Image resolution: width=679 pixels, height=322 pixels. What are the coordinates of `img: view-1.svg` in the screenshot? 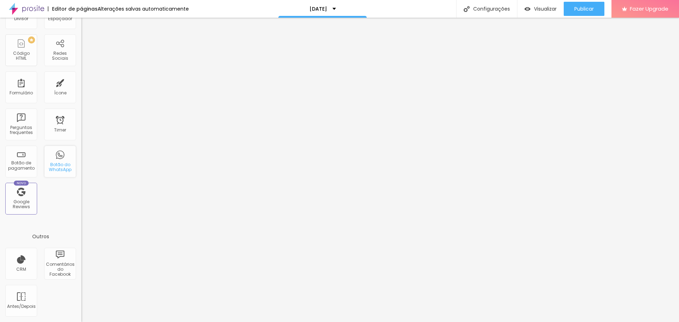 It's located at (527, 9).